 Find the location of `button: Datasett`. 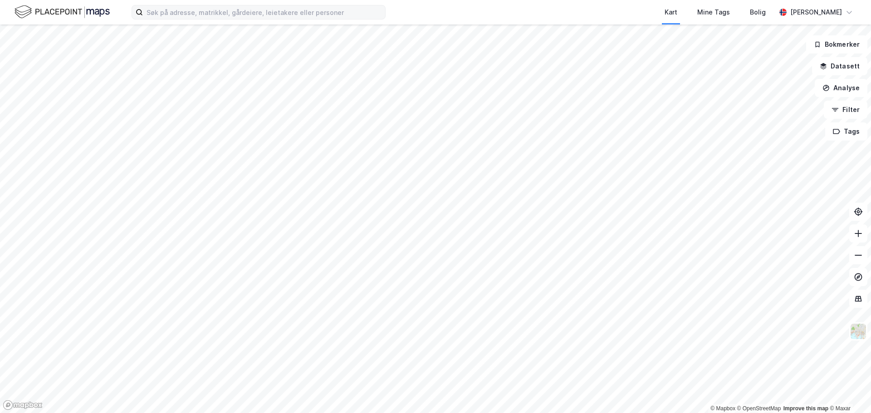

button: Datasett is located at coordinates (840, 66).